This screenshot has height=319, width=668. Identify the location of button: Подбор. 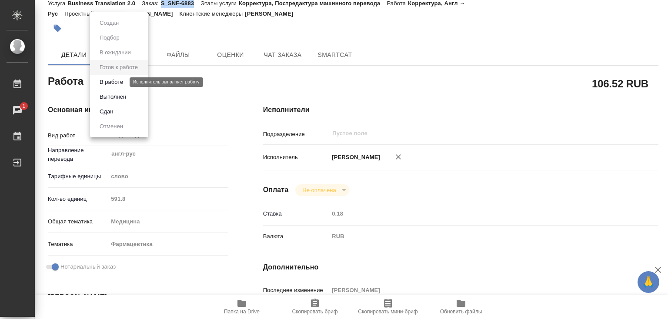
(110, 38).